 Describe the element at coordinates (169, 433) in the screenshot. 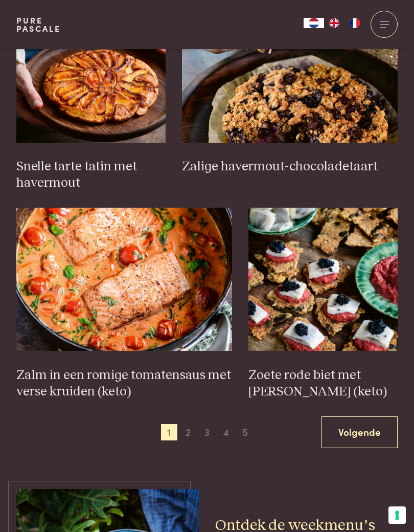

I see `span: 1` at that location.